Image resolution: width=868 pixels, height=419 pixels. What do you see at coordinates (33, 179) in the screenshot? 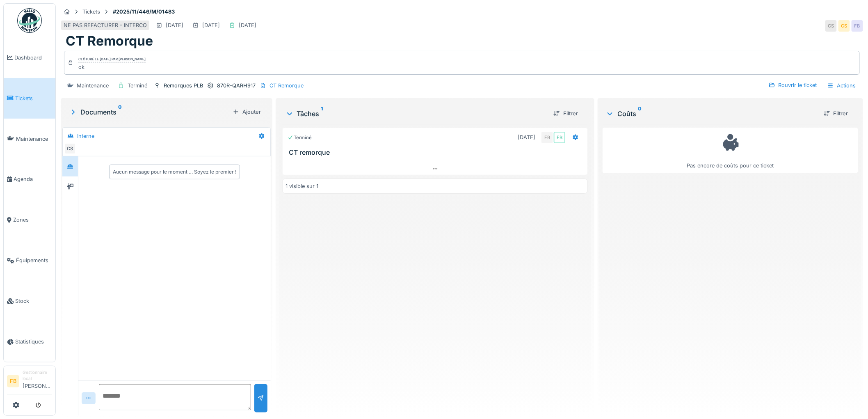
I see `span: Agenda` at bounding box center [33, 179].